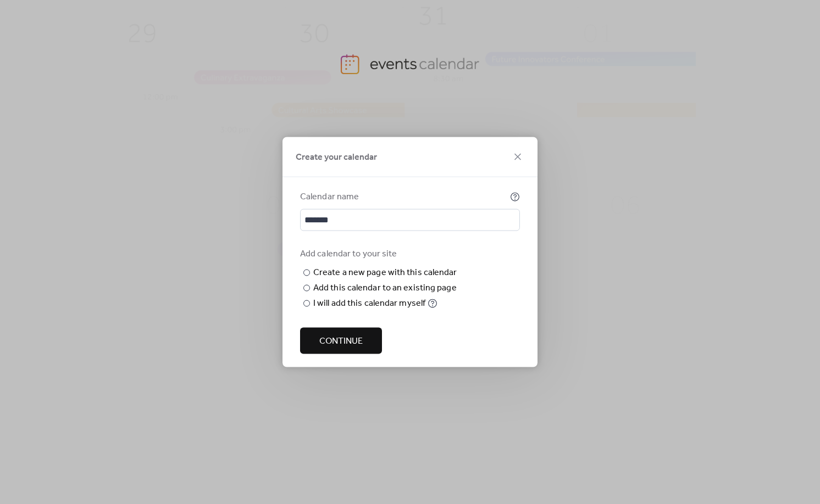 The width and height of the screenshot is (820, 504). I want to click on div: Add this calendar to an existing page, so click(384, 288).